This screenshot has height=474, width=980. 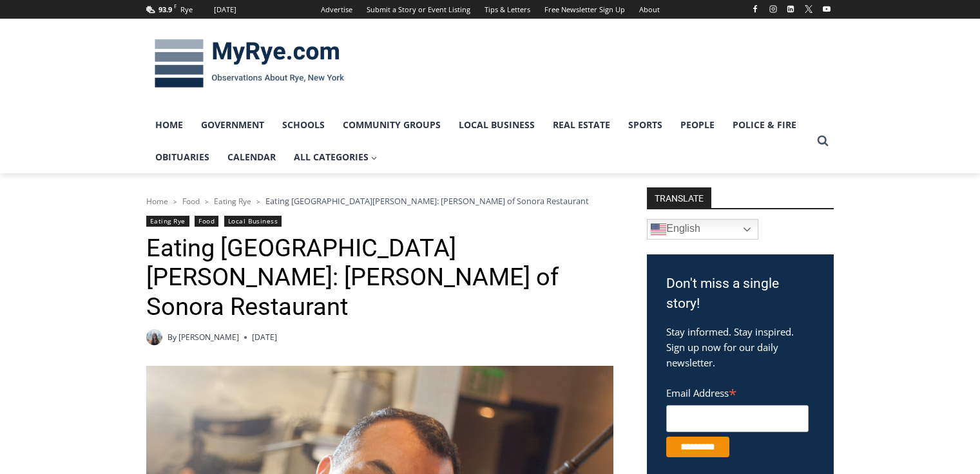 I want to click on nav: Primary Navigation, so click(x=479, y=141).